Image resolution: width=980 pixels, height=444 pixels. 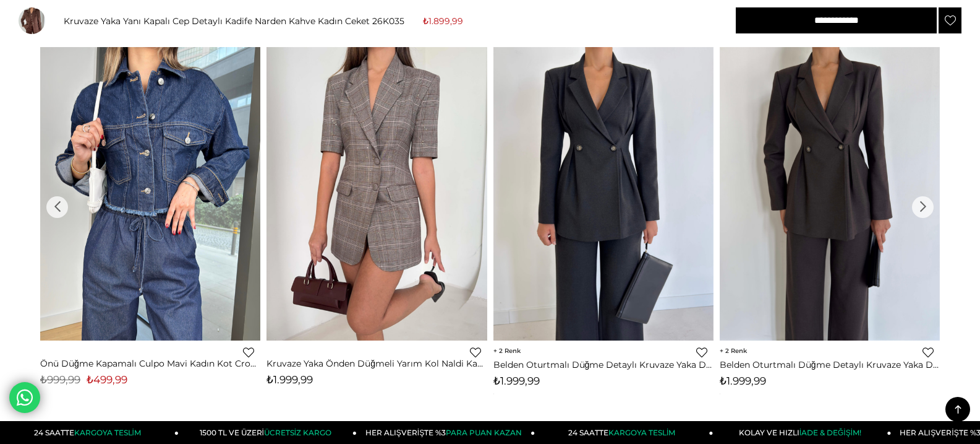 I want to click on span: PARA PUAN KAZAN, so click(x=484, y=432).